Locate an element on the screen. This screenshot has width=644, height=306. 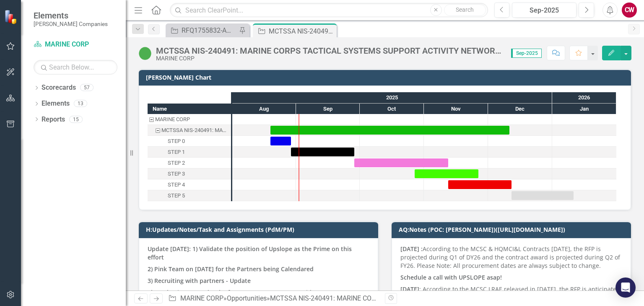
div: 57 is located at coordinates (87, 88).